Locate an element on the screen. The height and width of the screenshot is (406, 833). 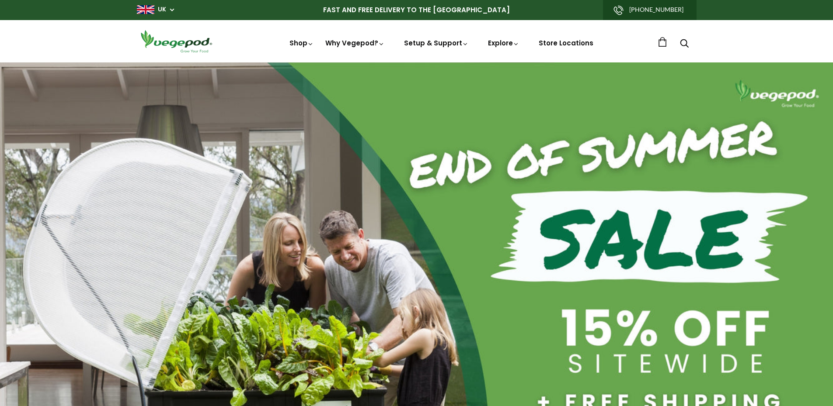
a: Search is located at coordinates (684, 44).